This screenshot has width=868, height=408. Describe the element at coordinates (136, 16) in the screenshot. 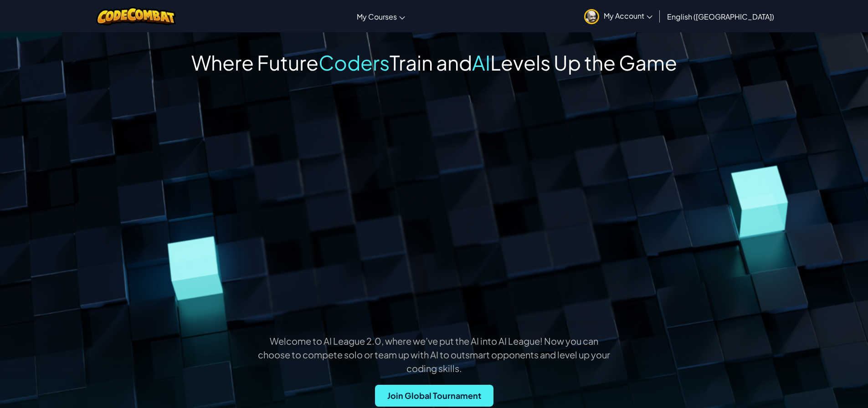

I see `a: CodeCombat logo` at that location.